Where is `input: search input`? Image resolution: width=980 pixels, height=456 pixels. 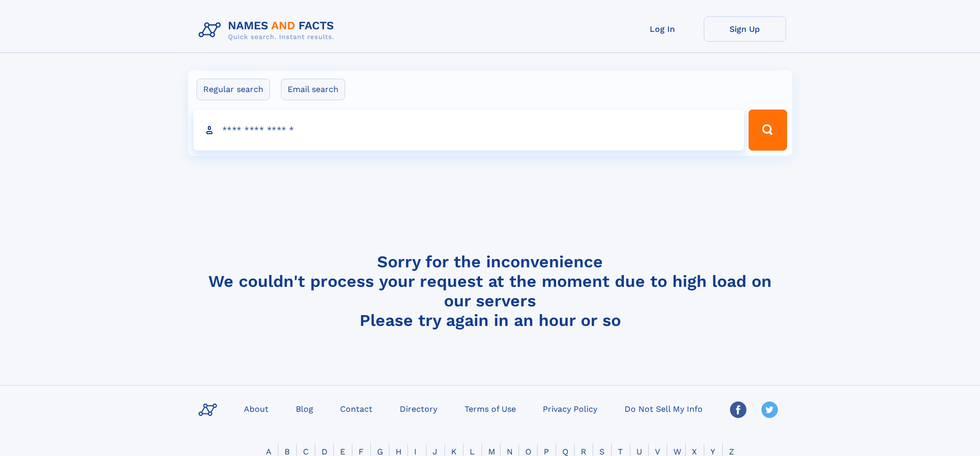 input: search input is located at coordinates (468, 130).